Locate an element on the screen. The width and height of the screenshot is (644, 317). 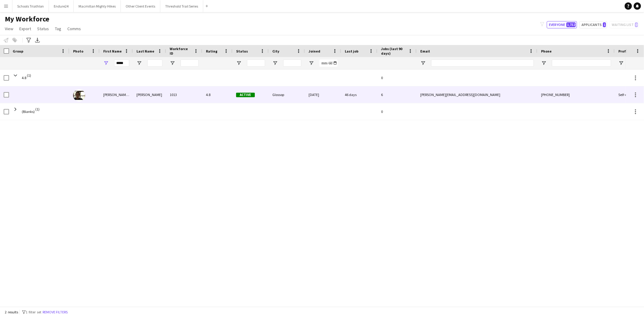
span: First Name is located at coordinates (113, 51).